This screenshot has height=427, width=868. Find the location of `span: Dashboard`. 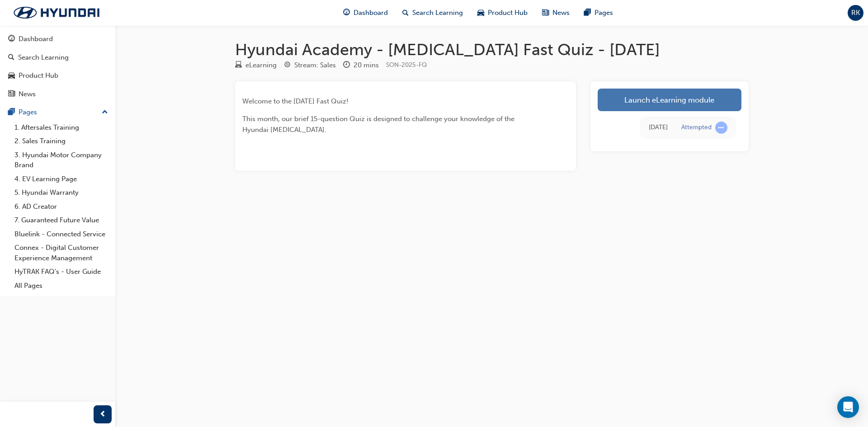

span: Dashboard is located at coordinates (371, 13).